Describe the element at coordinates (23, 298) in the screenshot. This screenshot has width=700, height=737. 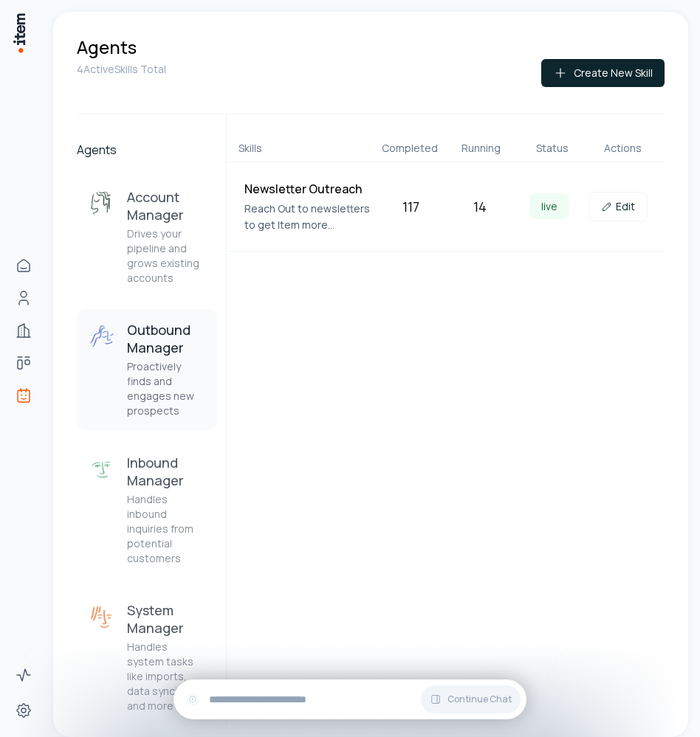
I see `a: People` at that location.